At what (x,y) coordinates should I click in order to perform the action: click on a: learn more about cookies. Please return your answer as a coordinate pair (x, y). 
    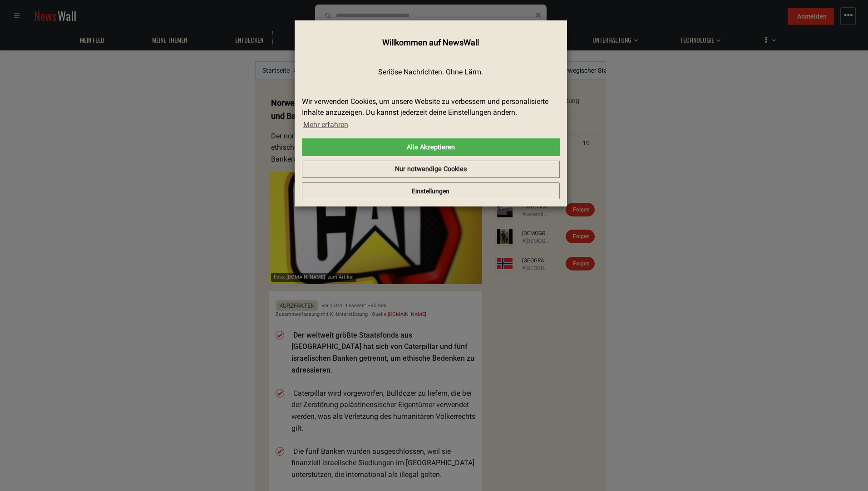
    Looking at the image, I should click on (326, 125).